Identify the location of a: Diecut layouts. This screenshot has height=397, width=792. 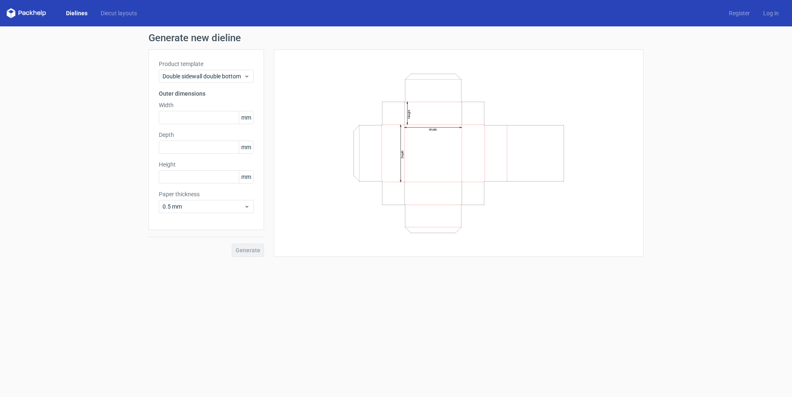
(119, 13).